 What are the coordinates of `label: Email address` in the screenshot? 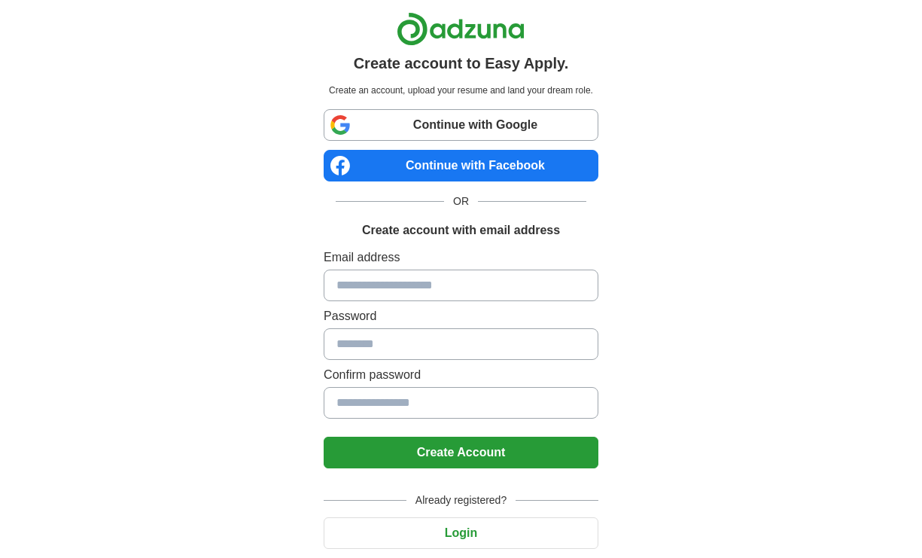 It's located at (461, 257).